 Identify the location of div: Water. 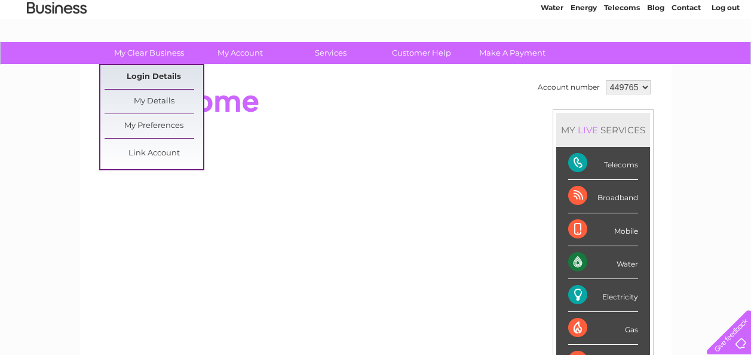
(603, 262).